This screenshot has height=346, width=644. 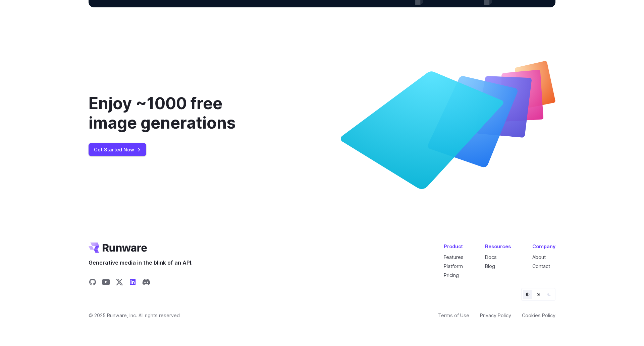 I want to click on a: Privacy Policy, so click(x=495, y=316).